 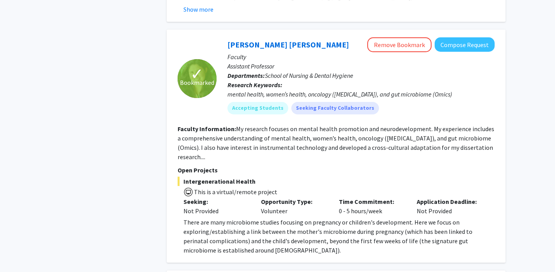 What do you see at coordinates (399, 45) in the screenshot?
I see `button: Remove Bookmark` at bounding box center [399, 45].